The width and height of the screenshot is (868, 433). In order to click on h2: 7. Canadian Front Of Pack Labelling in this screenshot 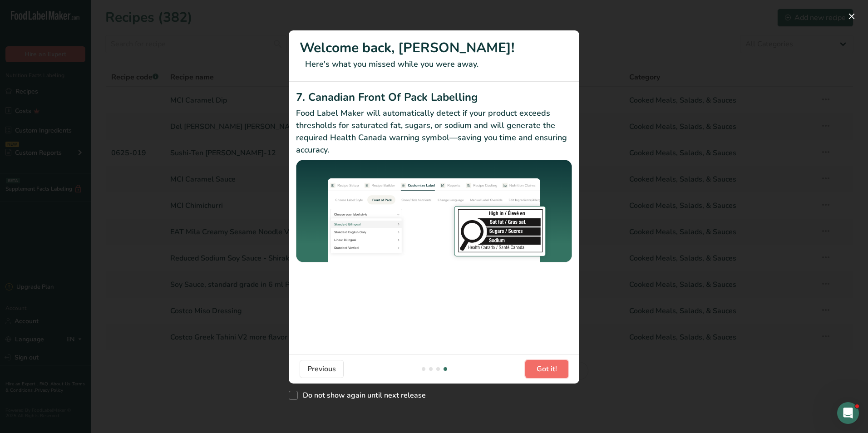, I will do `click(434, 97)`.